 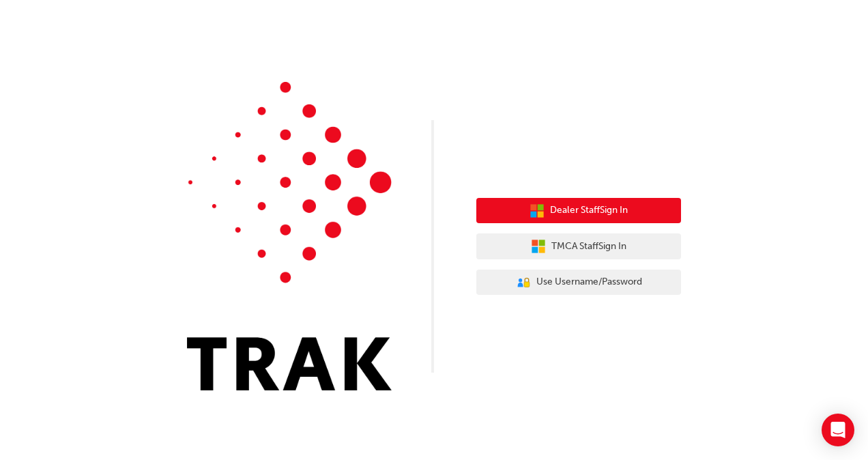 I want to click on button: Dealer StaffSign In, so click(x=578, y=211).